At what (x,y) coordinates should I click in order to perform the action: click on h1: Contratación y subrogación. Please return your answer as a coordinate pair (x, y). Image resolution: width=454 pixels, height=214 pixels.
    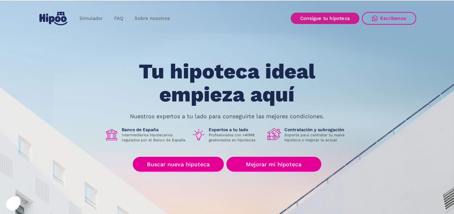
    Looking at the image, I should click on (317, 129).